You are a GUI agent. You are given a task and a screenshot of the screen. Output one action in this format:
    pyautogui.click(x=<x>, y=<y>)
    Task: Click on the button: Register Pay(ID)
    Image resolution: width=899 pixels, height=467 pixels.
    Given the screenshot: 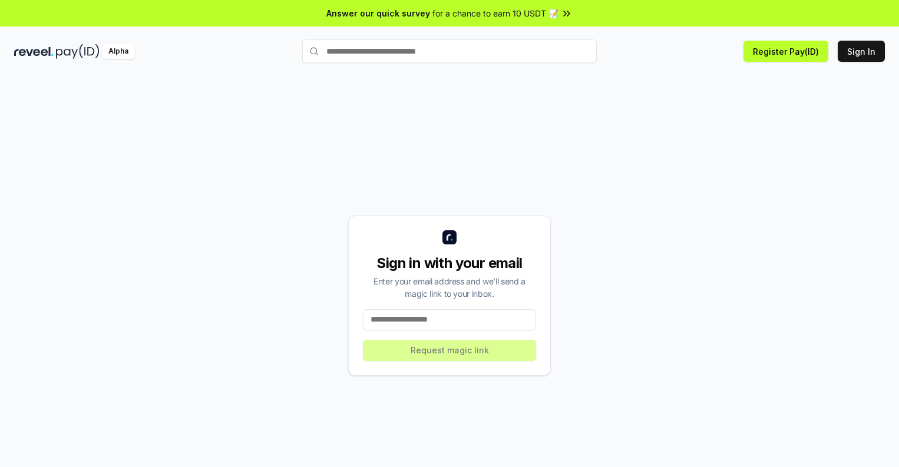 What is the action you would take?
    pyautogui.click(x=786, y=51)
    